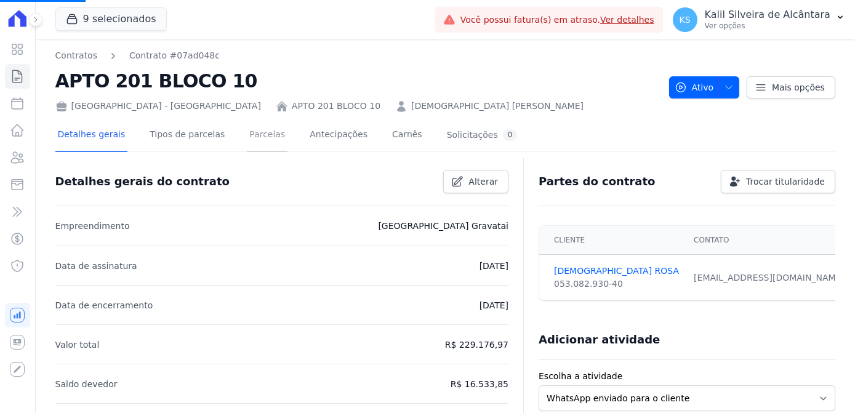 The width and height of the screenshot is (855, 413). What do you see at coordinates (267, 135) in the screenshot?
I see `a: Parcelas` at bounding box center [267, 135].